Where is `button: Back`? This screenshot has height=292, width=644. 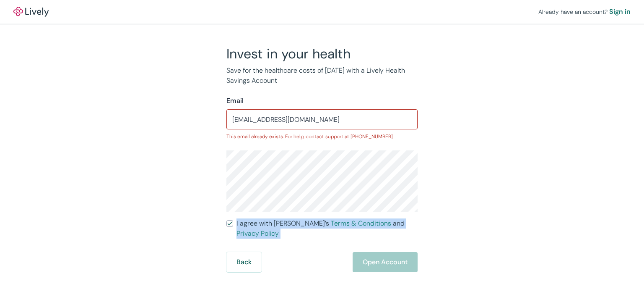
button: Back is located at coordinates (244, 262).